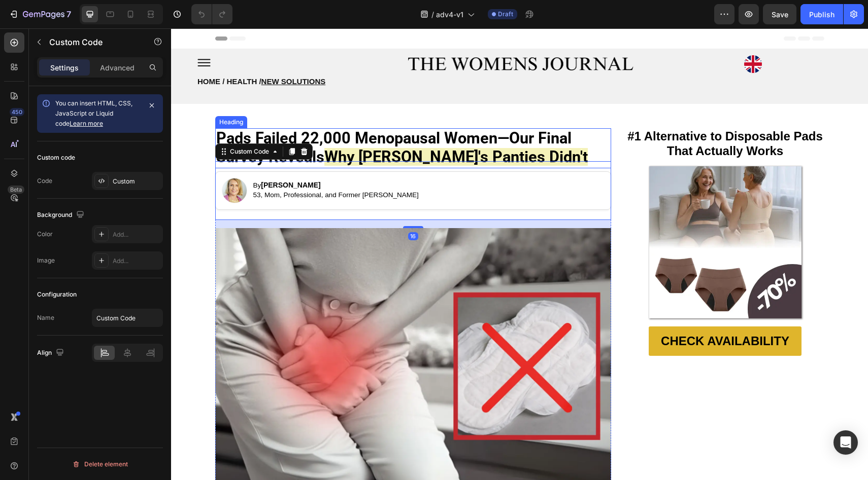 This screenshot has height=480, width=868. What do you see at coordinates (582, 35) in the screenshot?
I see `img: gempages_532940531508970503-991d32c2-0596-481a-96f1-f5b93e44abd5.webp` at bounding box center [582, 35].